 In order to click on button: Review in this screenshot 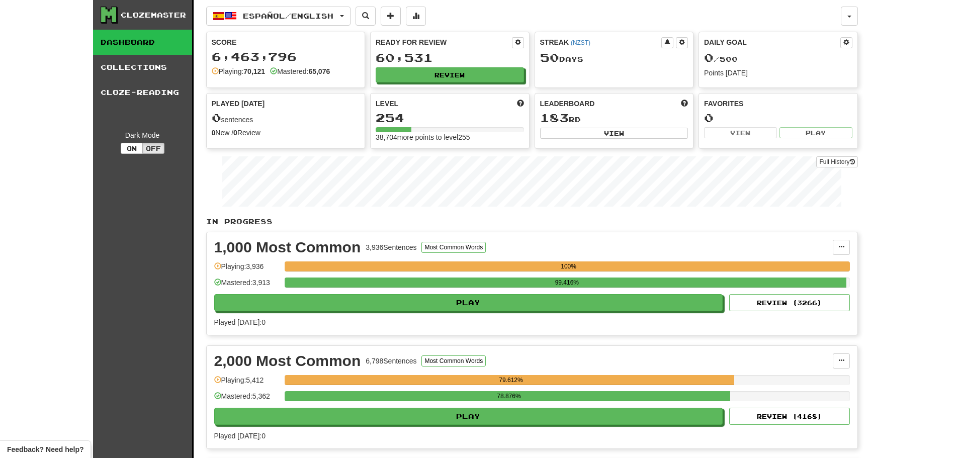, I will do `click(450, 75)`.